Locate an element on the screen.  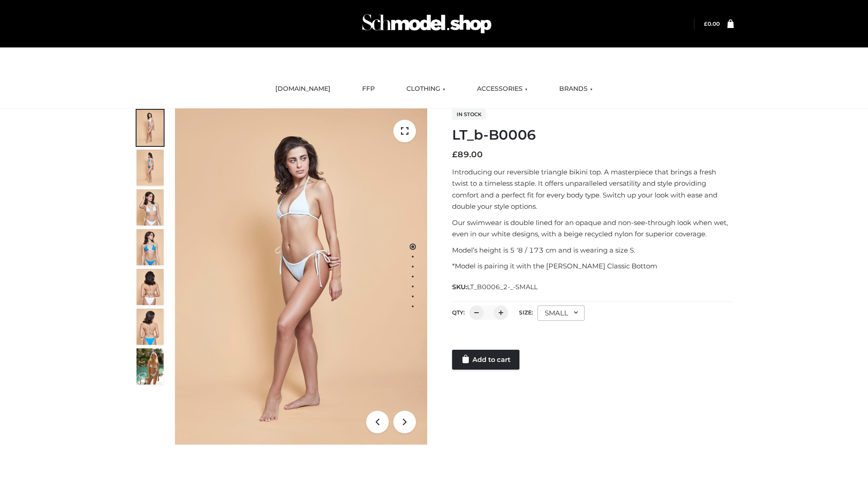
p: Model’s height is 5 ‘8 / 173 cm and is wearing a size S. is located at coordinates (593, 250).